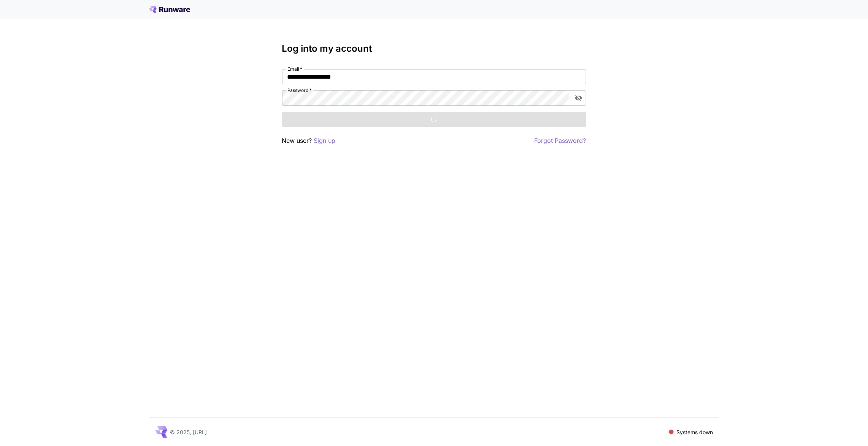 This screenshot has height=446, width=868. I want to click on h3: Log into my account, so click(434, 48).